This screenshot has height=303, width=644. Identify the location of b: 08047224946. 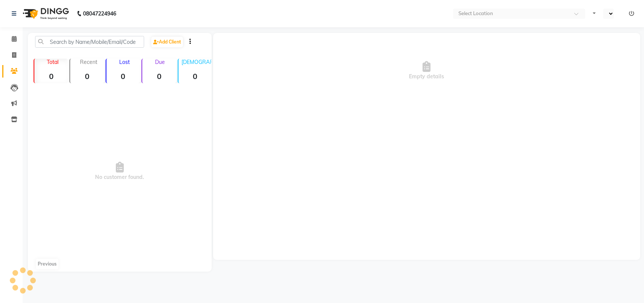
(99, 14).